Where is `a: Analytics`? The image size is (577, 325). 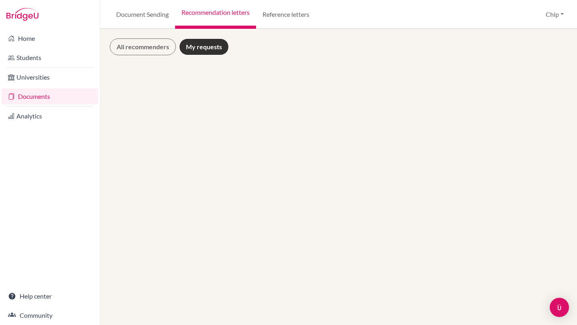
a: Analytics is located at coordinates (50, 116).